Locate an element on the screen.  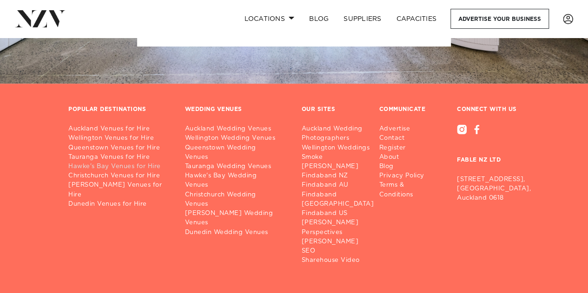
a: SUPPLIERS is located at coordinates (362, 19).